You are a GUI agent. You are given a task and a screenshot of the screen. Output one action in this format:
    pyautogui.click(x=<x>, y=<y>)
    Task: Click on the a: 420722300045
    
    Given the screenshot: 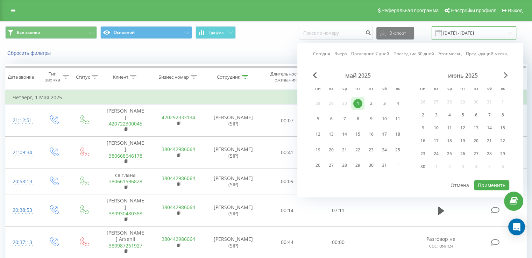 What is the action you would take?
    pyautogui.click(x=125, y=123)
    